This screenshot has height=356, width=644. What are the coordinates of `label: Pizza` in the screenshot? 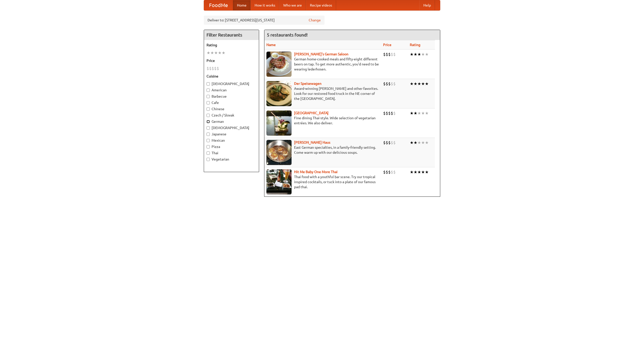 It's located at (231, 147).